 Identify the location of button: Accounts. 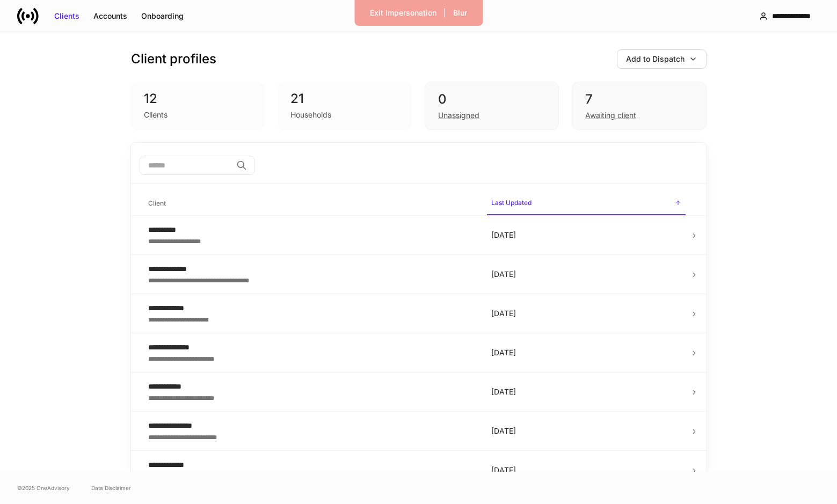
(110, 16).